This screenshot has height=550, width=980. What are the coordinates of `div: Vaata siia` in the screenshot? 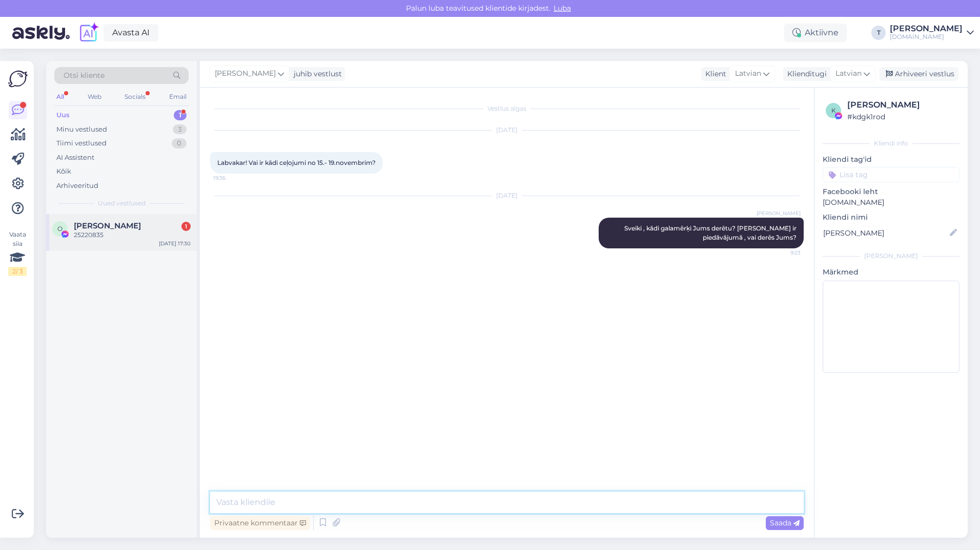 It's located at (18, 253).